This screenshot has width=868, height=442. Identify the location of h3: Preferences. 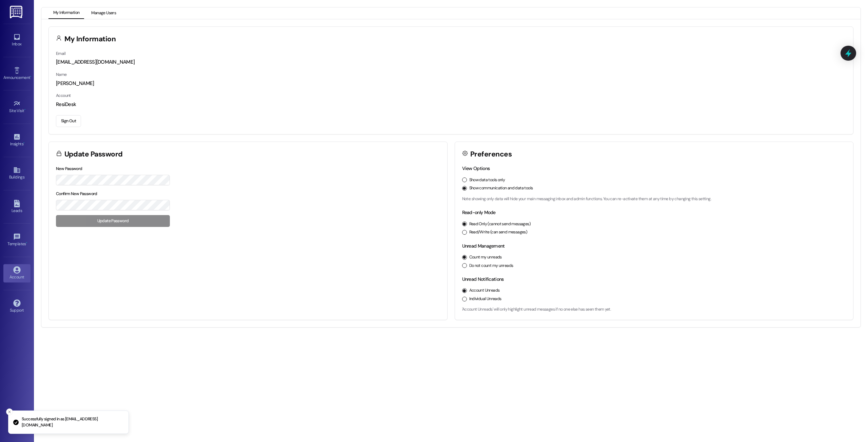
(491, 155).